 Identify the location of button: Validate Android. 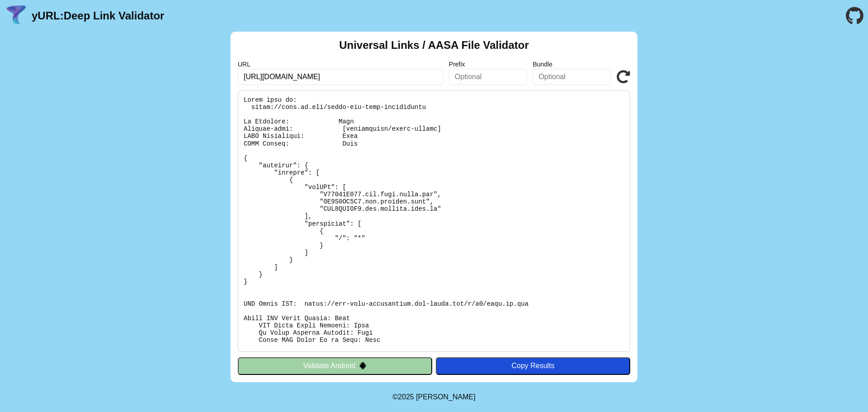
(335, 366).